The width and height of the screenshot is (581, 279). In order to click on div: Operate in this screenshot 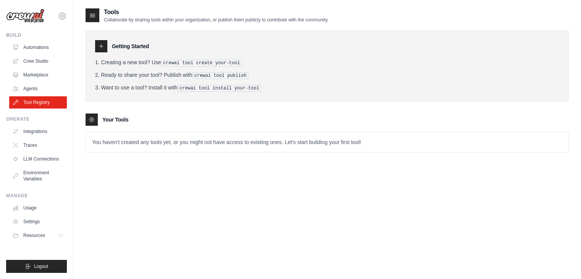, I will do `click(36, 119)`.